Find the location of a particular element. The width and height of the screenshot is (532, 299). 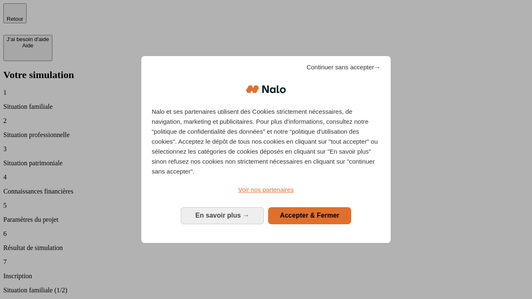

button: En savoir plus: Configurer vos consentements is located at coordinates (222, 216).